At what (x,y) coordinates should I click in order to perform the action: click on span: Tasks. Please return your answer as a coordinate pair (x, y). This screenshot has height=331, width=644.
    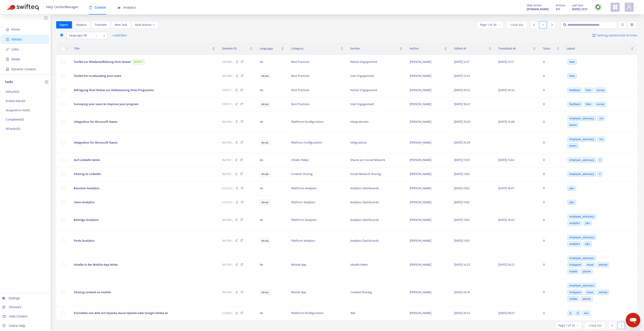
    Looking at the image, I should click on (549, 48).